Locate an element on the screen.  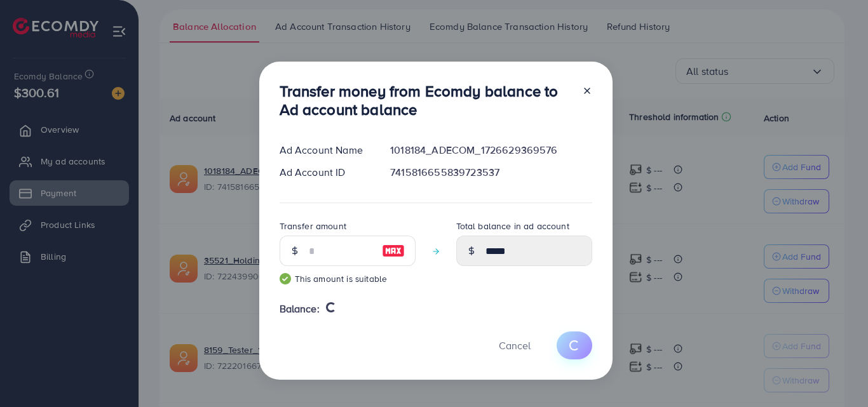
div: Ad Account Name is located at coordinates (324, 150).